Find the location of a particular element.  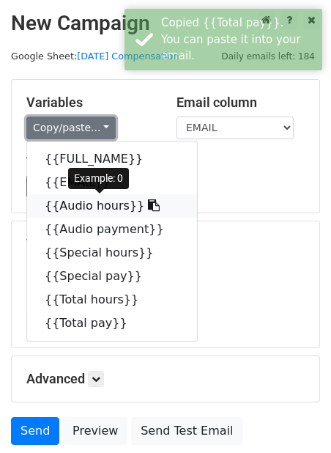

a: {{Audio payment}} is located at coordinates (112, 229).